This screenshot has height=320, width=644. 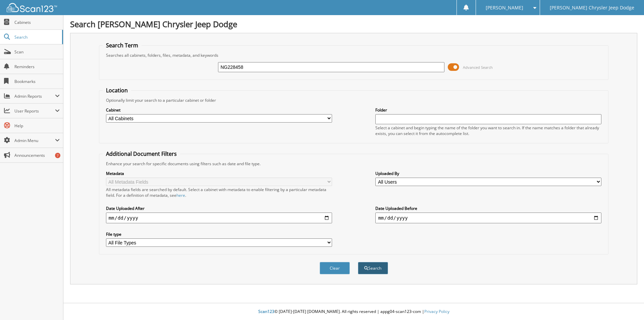 What do you see at coordinates (489, 173) in the screenshot?
I see `label: Uploaded By` at bounding box center [489, 173].